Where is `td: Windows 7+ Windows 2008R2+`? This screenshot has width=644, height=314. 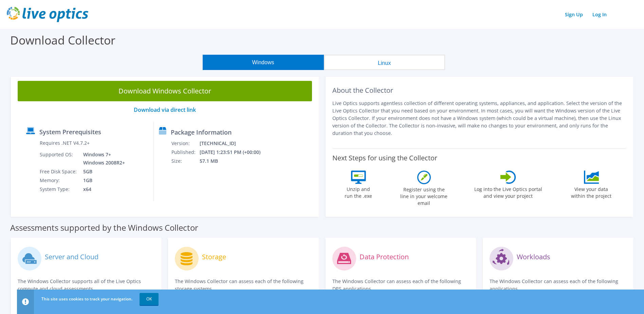 td: Windows 7+ Windows 2008R2+ is located at coordinates (102, 159).